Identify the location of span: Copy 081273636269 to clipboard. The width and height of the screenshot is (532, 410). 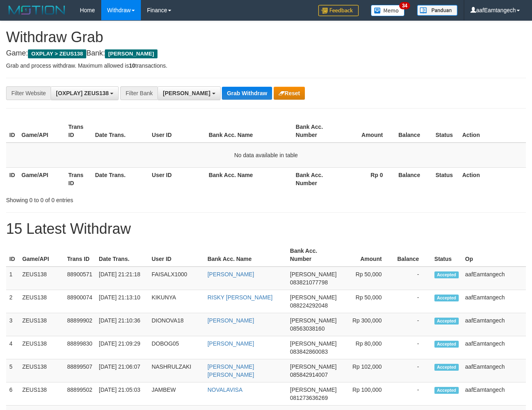
(309, 398).